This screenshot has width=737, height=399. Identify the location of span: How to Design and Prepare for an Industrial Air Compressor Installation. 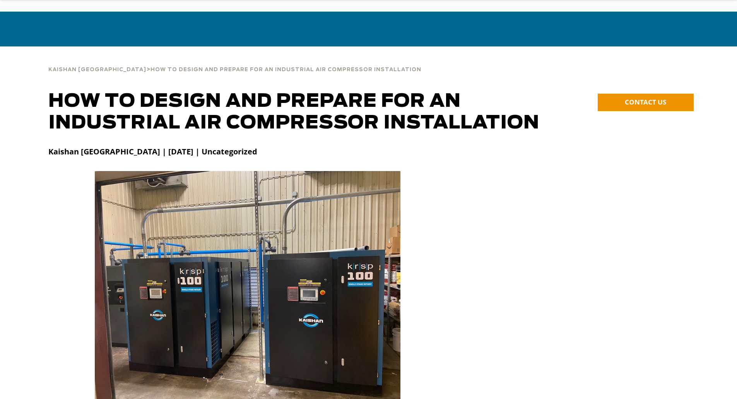
(286, 70).